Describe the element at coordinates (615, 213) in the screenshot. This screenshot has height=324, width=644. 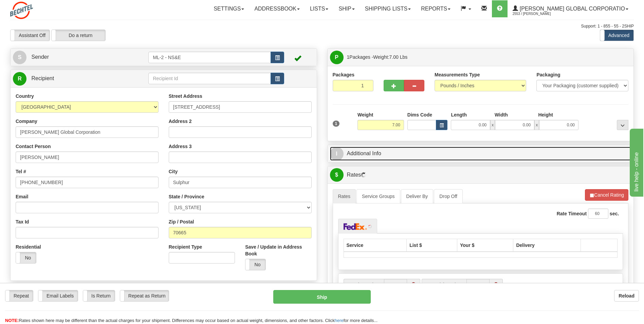
I see `label: sec.` at that location.